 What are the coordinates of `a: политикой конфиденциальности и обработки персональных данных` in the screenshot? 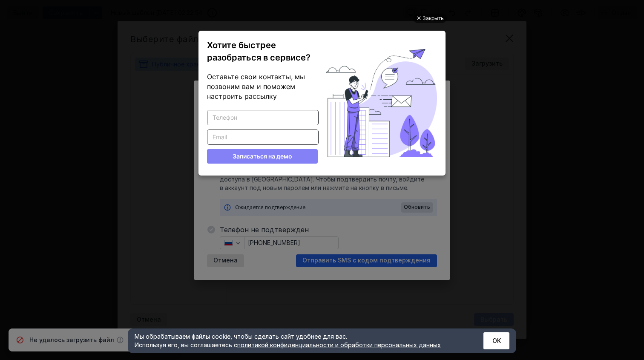 It's located at (339, 345).